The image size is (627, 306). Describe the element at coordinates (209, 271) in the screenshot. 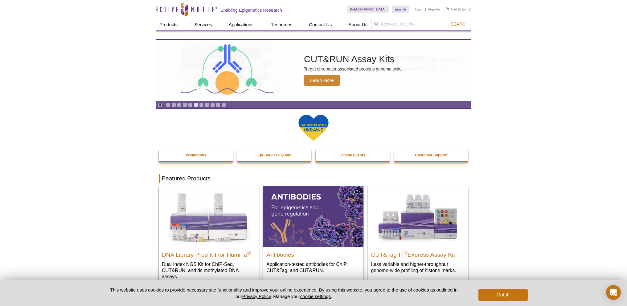

I see `p: Dual Index NGS Kit for ChIP-Seq, CUT&RUN, and ds methylated DNA assays.` at that location.